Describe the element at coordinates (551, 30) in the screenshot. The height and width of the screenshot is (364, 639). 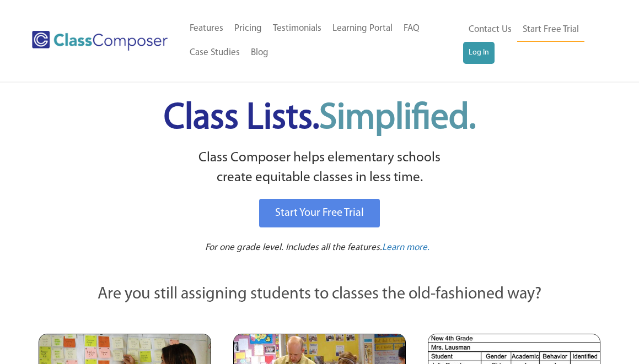
I see `a: Start Free Trial` at that location.